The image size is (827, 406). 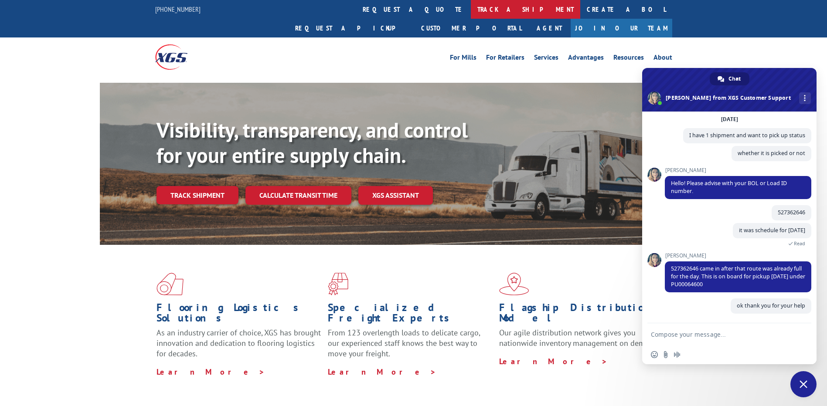 What do you see at coordinates (799, 244) in the screenshot?
I see `span: Read` at bounding box center [799, 244].